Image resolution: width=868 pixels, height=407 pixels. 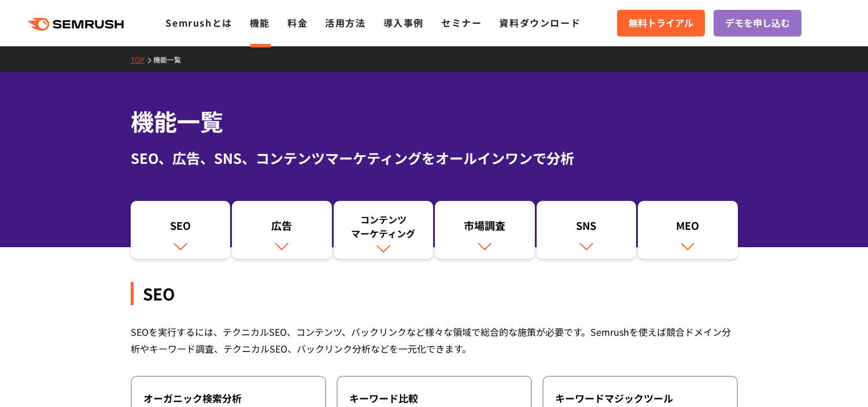 I want to click on a: 導入事例, so click(x=404, y=22).